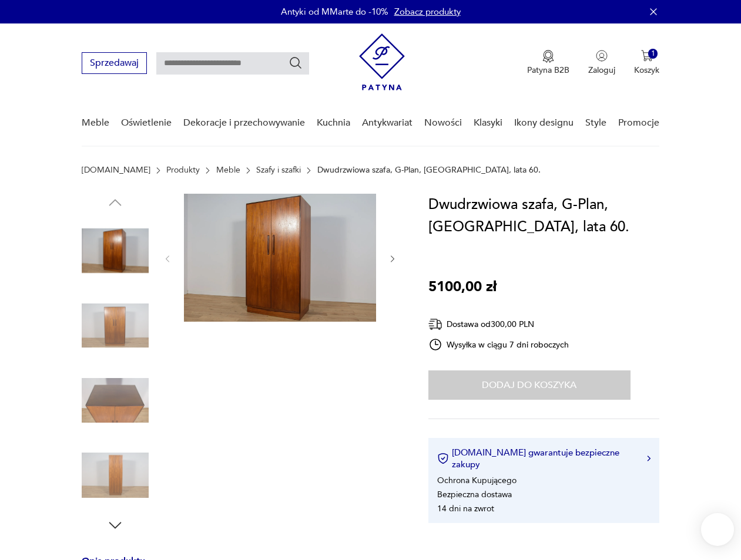 The image size is (741, 560). What do you see at coordinates (295, 63) in the screenshot?
I see `button: Szukaj` at bounding box center [295, 63].